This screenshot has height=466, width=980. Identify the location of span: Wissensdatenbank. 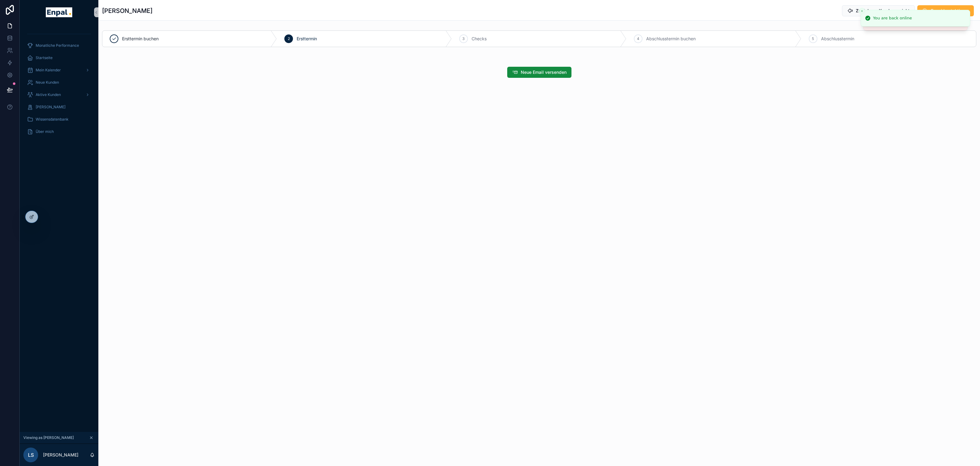
(52, 119).